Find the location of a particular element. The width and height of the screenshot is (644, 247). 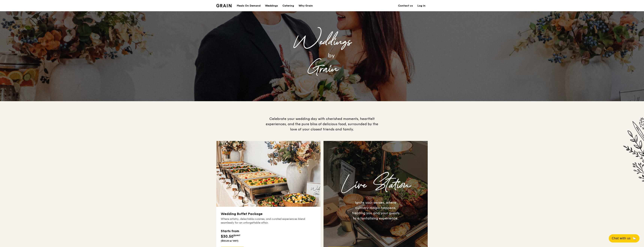

img: Grain is located at coordinates (224, 5).